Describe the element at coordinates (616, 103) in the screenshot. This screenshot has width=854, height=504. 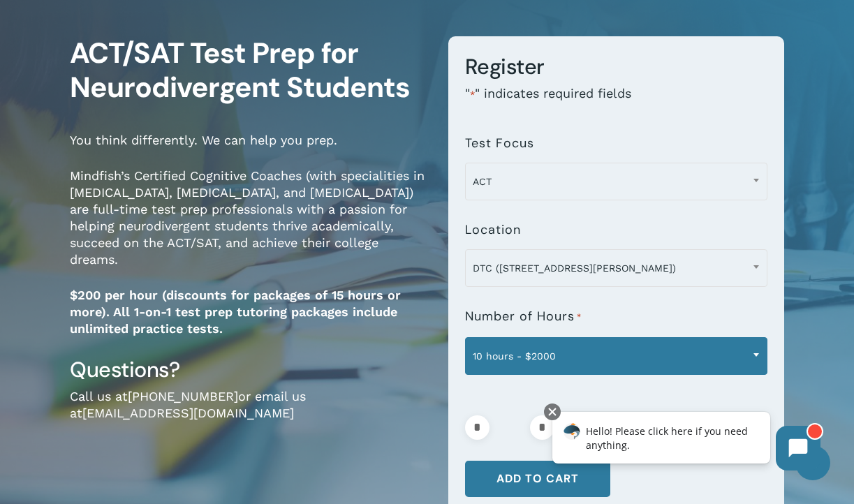
I see `p: " " indicates required fields` at that location.